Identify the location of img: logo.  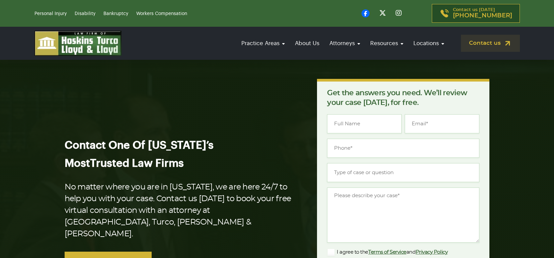
(78, 43).